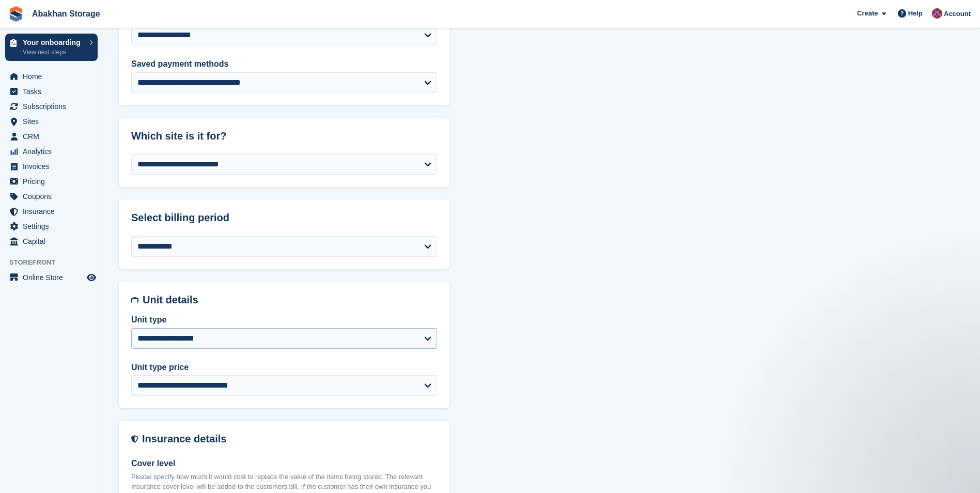 The width and height of the screenshot is (980, 493). What do you see at coordinates (937, 14) in the screenshot?
I see `img: William Abakhan` at bounding box center [937, 14].